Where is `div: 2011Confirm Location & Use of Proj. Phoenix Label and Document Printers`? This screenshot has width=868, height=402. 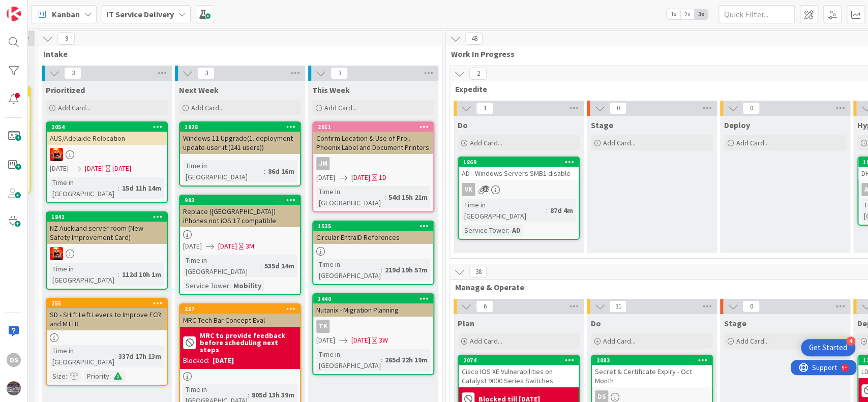
div: 2011Confirm Location & Use of Proj. Phoenix Label and Document Printers is located at coordinates (373, 138).